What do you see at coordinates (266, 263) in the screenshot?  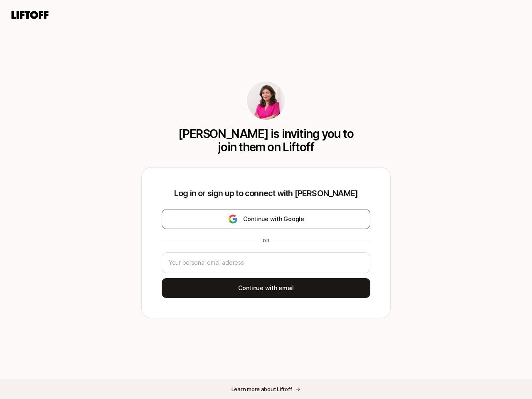 I see `input: Your personal email address` at bounding box center [266, 263].